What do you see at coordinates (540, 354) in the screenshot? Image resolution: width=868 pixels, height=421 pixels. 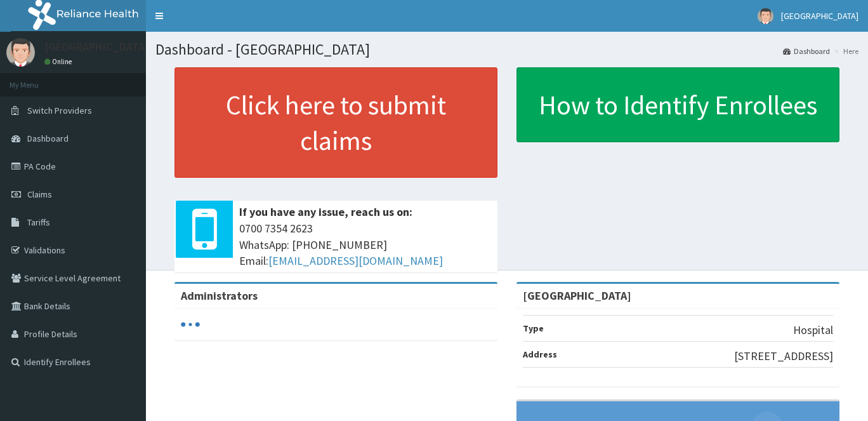 I see `b: Address` at bounding box center [540, 354].